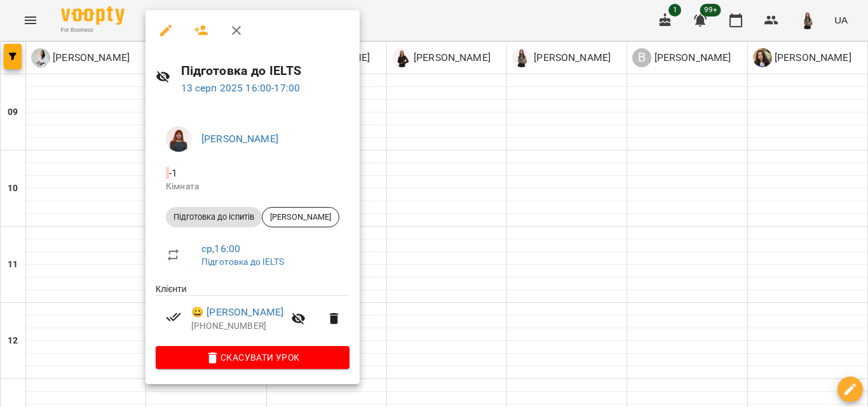  I want to click on button: Скасувати Урок, so click(252, 357).